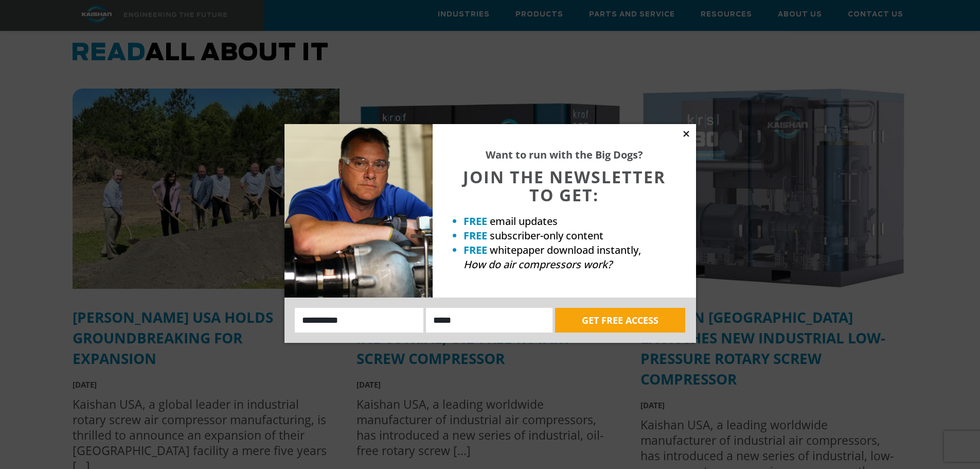 The image size is (980, 469). What do you see at coordinates (523, 221) in the screenshot?
I see `span: email updates` at bounding box center [523, 221].